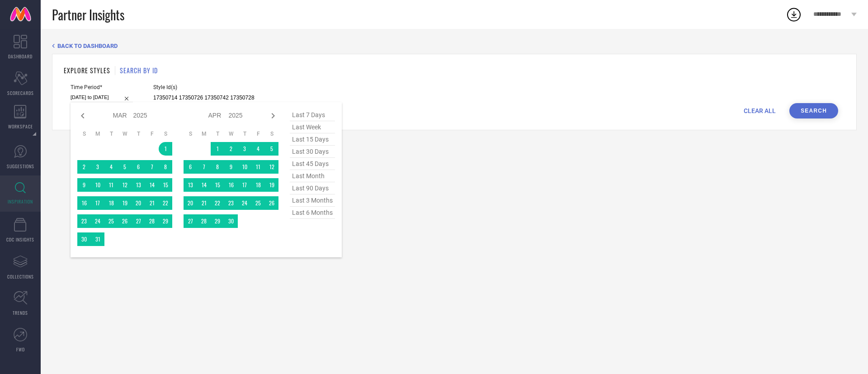 The image size is (868, 374). I want to click on span: Partner Insights, so click(88, 15).